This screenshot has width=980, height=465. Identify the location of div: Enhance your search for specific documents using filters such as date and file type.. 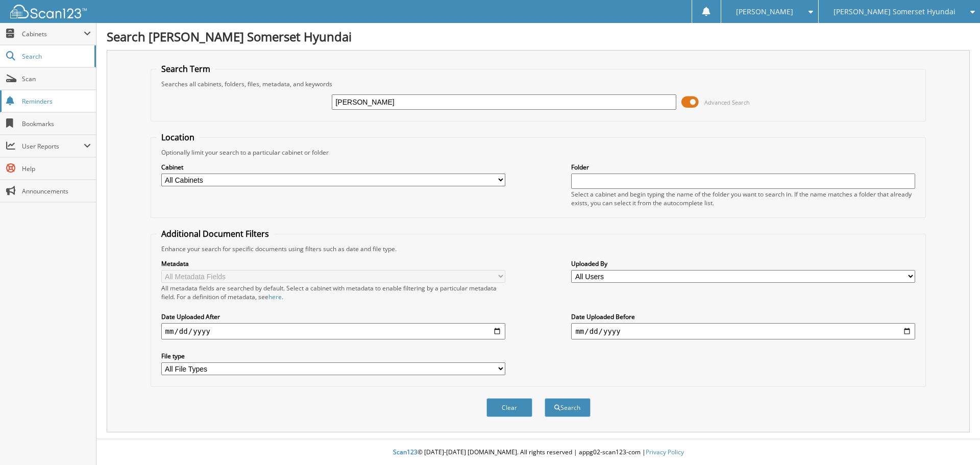
(539, 249).